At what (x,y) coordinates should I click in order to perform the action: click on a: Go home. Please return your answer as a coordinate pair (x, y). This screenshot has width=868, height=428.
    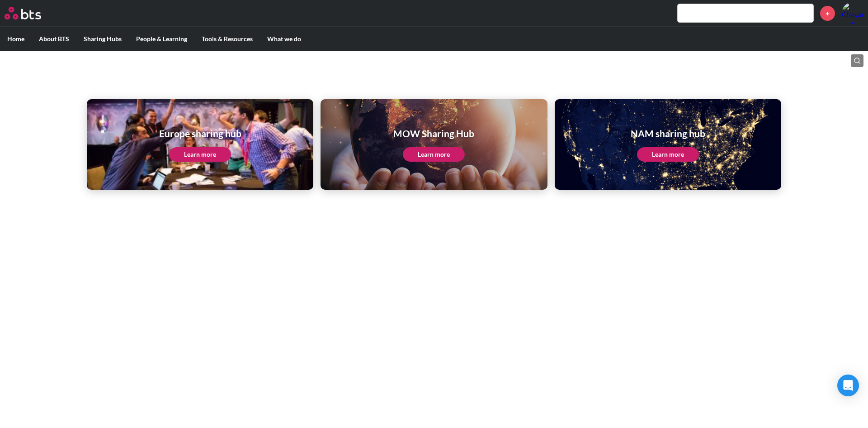
    Looking at the image, I should click on (31, 13).